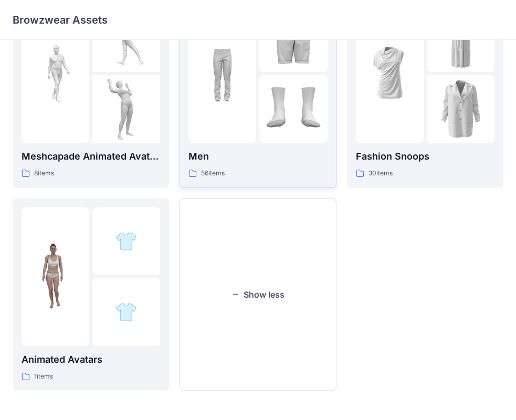 The width and height of the screenshot is (516, 420). What do you see at coordinates (60, 20) in the screenshot?
I see `p: Browzwear Assets` at bounding box center [60, 20].